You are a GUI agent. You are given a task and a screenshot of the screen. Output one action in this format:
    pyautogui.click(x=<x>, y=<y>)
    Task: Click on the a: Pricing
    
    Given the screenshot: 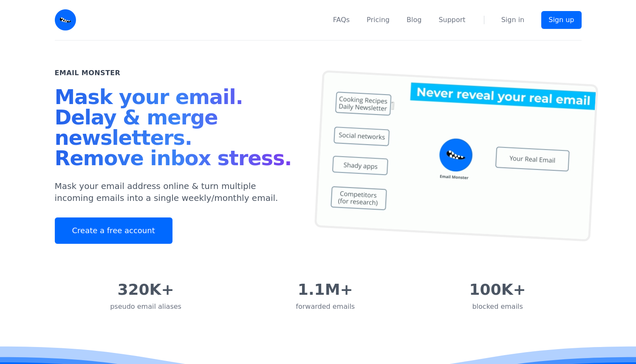 What is the action you would take?
    pyautogui.click(x=378, y=20)
    